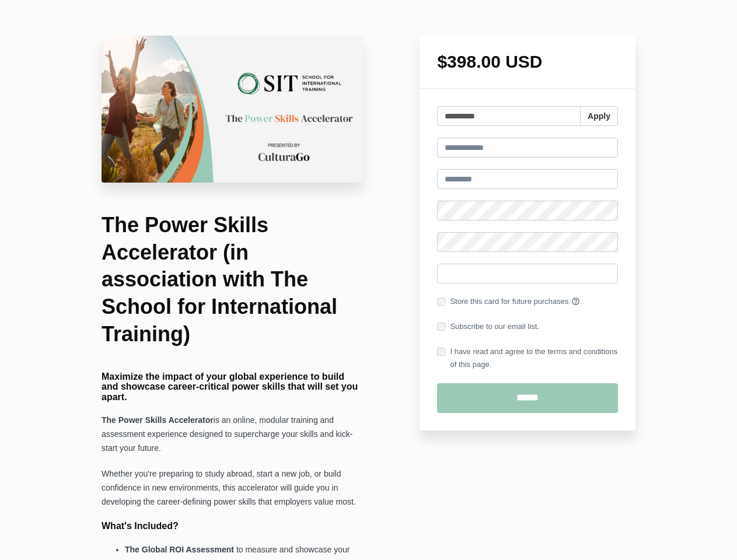  Describe the element at coordinates (232, 280) in the screenshot. I see `h1: The Power Skills Accelerator (in association with The School for International Training)` at that location.